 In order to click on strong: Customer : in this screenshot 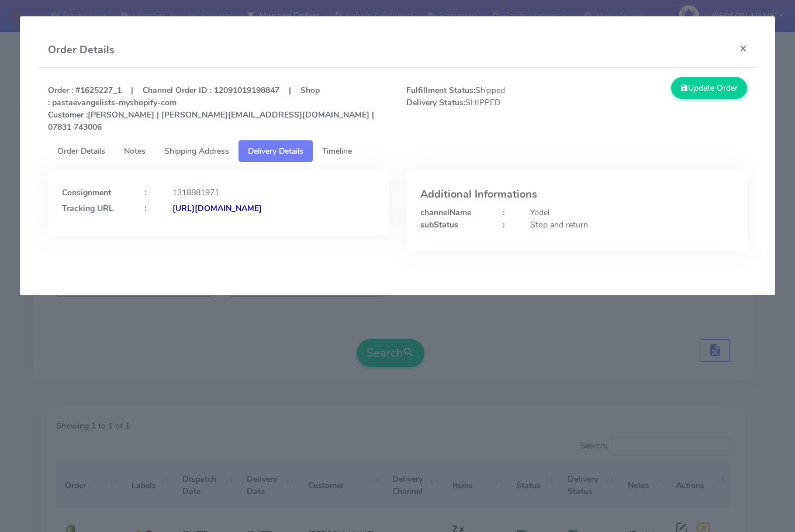, I will do `click(68, 115)`.